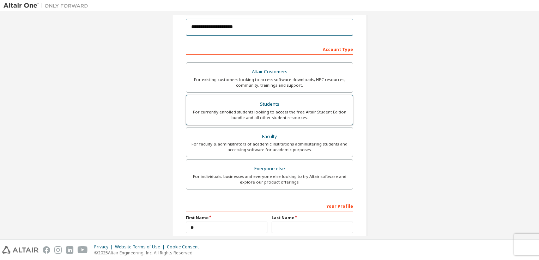 This screenshot has height=260, width=539. I want to click on label: Last Name, so click(312, 218).